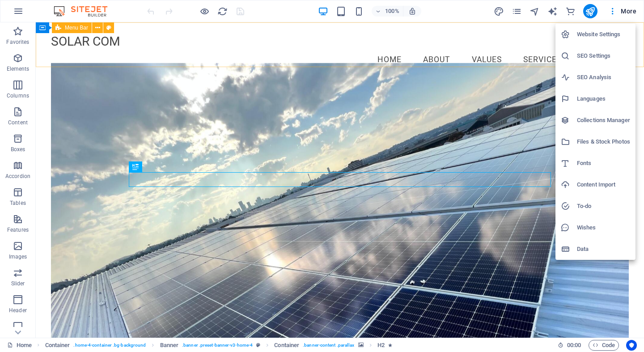  Describe the element at coordinates (604, 163) in the screenshot. I see `h6: Fonts` at that location.